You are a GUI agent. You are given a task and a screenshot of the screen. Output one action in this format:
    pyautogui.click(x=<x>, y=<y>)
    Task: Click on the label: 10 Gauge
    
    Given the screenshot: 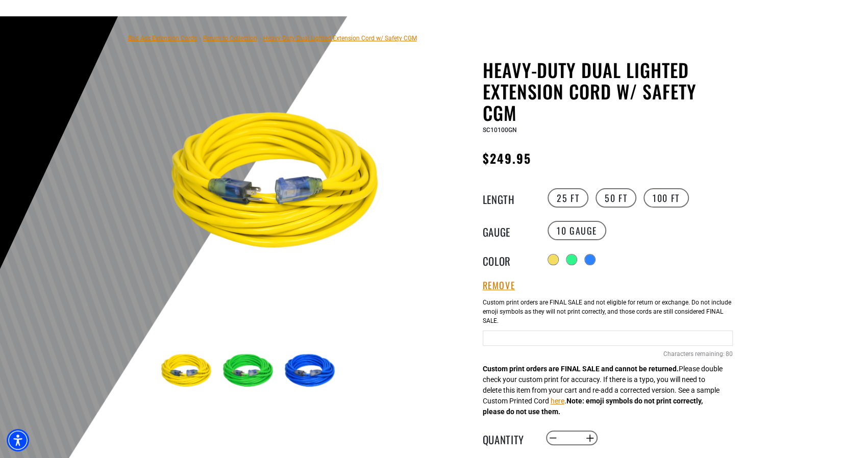 What is the action you would take?
    pyautogui.click(x=576, y=230)
    